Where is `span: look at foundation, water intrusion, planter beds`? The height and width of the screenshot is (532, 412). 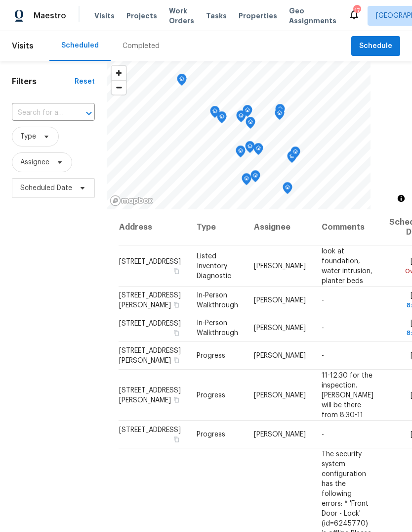
span: look at foundation, water intrusion, planter beds is located at coordinates (347, 266).